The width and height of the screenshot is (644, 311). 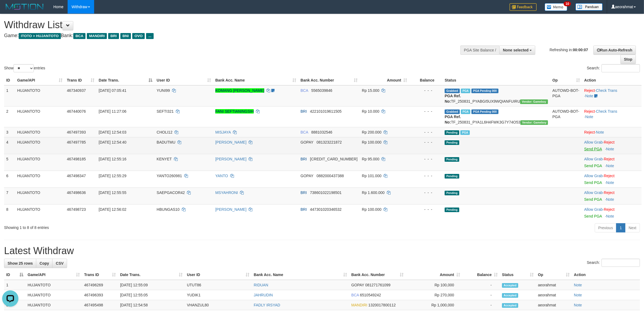 I want to click on td: 467495498, so click(x=100, y=305).